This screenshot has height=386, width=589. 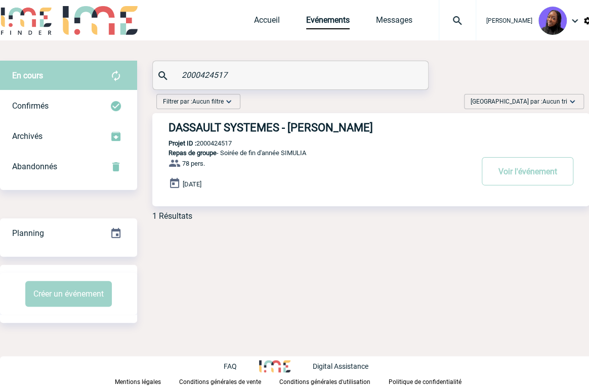 What do you see at coordinates (394, 22) in the screenshot?
I see `a: Messages` at bounding box center [394, 22].